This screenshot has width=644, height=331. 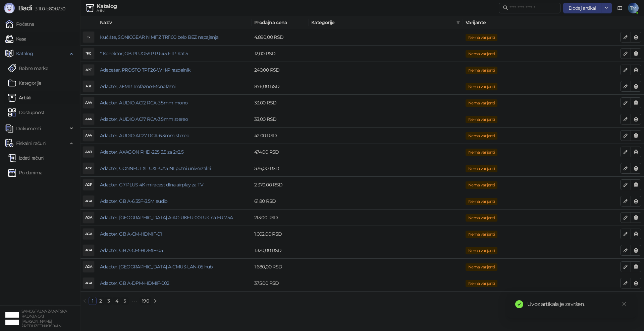 I want to click on td: Adapter, AUDIO AC12 RCA-3.5mm mono, so click(x=175, y=103).